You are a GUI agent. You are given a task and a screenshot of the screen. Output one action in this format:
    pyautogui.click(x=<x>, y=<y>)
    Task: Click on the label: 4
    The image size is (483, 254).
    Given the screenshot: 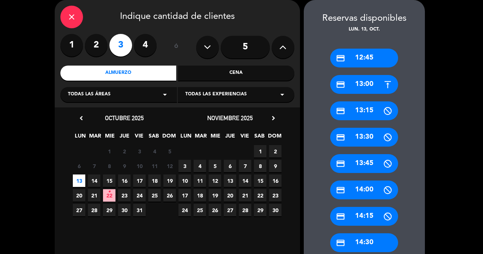 What is the action you would take?
    pyautogui.click(x=145, y=45)
    